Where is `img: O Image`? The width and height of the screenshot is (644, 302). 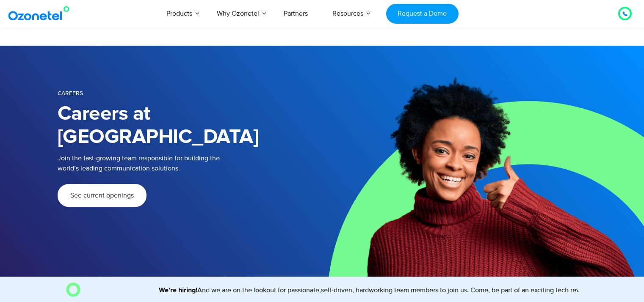
img: O Image is located at coordinates (73, 290).